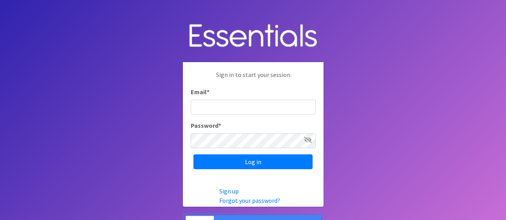  Describe the element at coordinates (200, 92) in the screenshot. I see `label: Email` at that location.